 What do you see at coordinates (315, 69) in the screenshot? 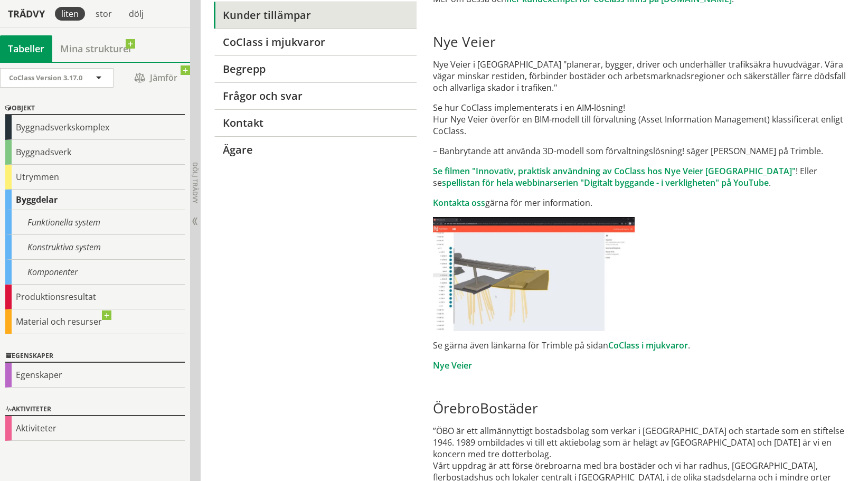
I see `a: Begrepp` at bounding box center [315, 69].